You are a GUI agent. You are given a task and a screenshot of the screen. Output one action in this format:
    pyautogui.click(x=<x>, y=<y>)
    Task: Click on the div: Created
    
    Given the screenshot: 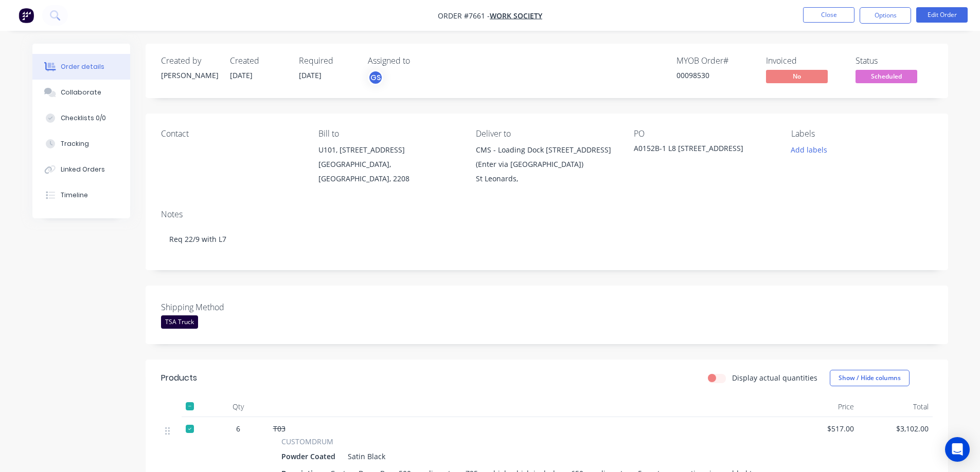 What is the action you would take?
    pyautogui.click(x=258, y=61)
    